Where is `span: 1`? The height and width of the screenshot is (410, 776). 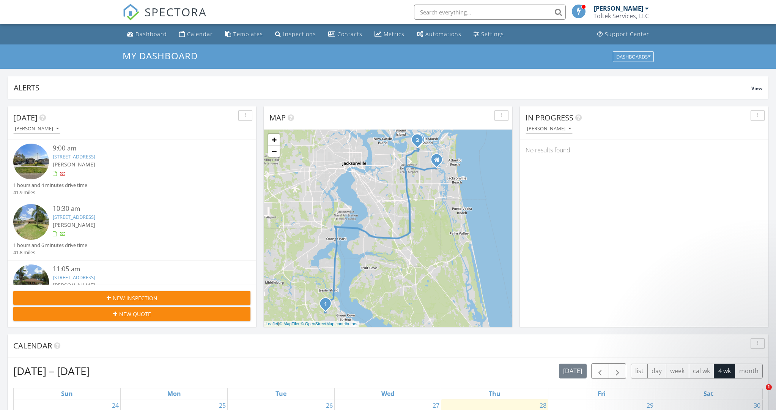
span: 1 is located at coordinates (769, 387).